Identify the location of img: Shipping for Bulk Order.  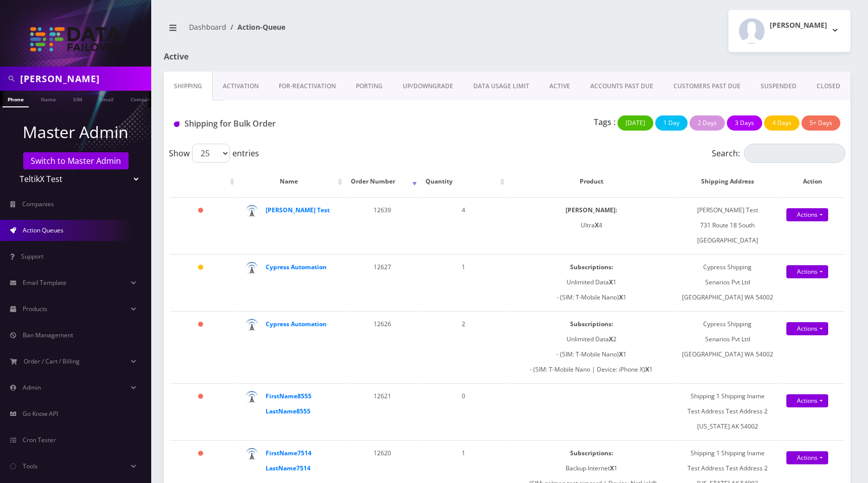
(176, 124).